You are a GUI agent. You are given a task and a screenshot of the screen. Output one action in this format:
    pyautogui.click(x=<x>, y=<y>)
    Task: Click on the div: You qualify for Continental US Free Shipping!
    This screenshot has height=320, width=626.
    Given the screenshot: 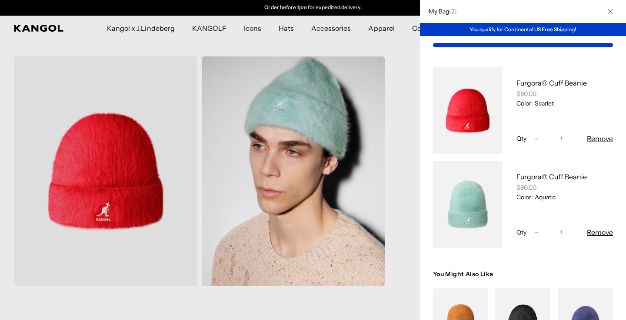 What is the action you would take?
    pyautogui.click(x=523, y=30)
    